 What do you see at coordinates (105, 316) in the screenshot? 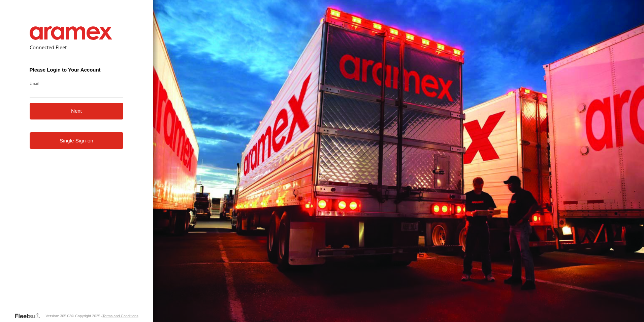
I see `div: © Copyright 2025 -` at bounding box center [105, 316].